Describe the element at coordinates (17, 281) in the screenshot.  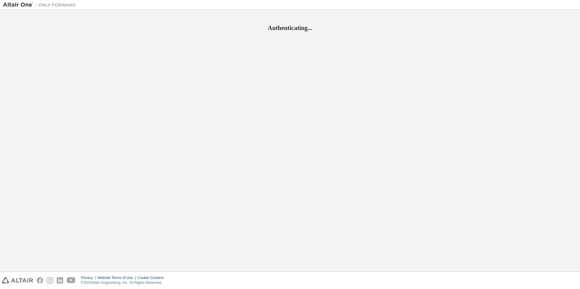
I see `img: altair_logo.svg` at that location.